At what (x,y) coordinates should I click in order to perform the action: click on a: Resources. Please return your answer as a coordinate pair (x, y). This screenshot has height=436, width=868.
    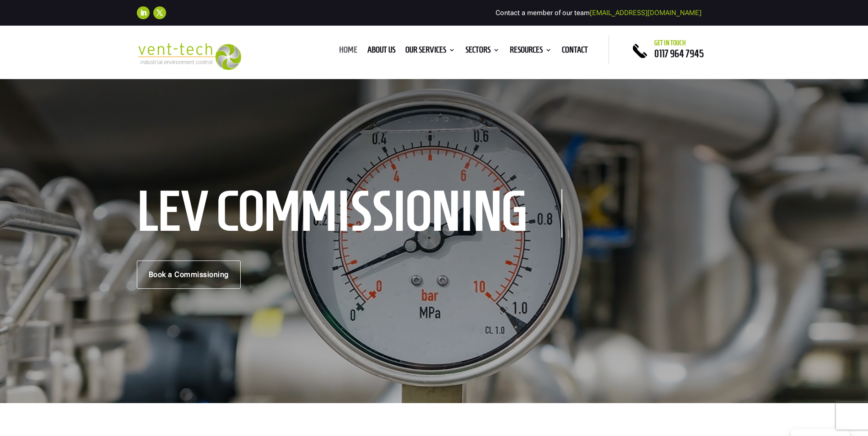
    Looking at the image, I should click on (531, 52).